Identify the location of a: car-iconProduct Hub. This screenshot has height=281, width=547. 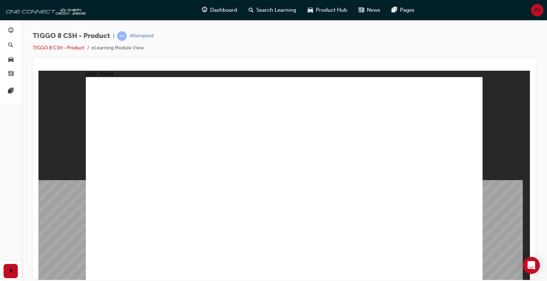
(327, 10).